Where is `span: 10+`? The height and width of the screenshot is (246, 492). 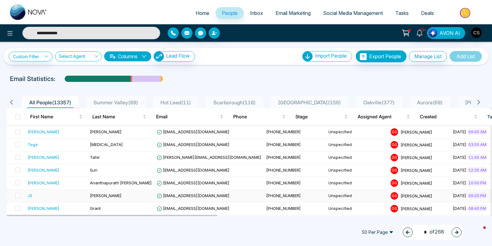
span: 10+ is located at coordinates (423, 30).